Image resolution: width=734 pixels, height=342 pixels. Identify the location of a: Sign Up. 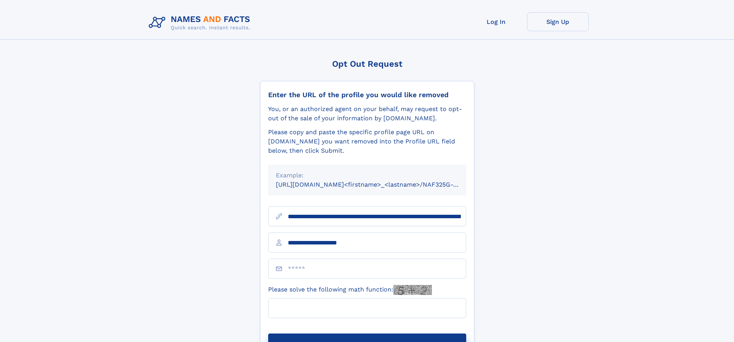
(558, 22).